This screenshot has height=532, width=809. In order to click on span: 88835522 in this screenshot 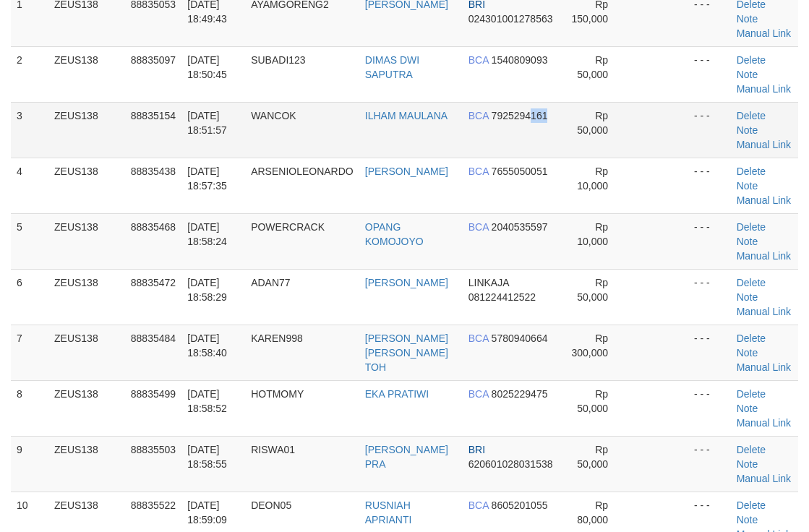, I will do `click(154, 506)`.